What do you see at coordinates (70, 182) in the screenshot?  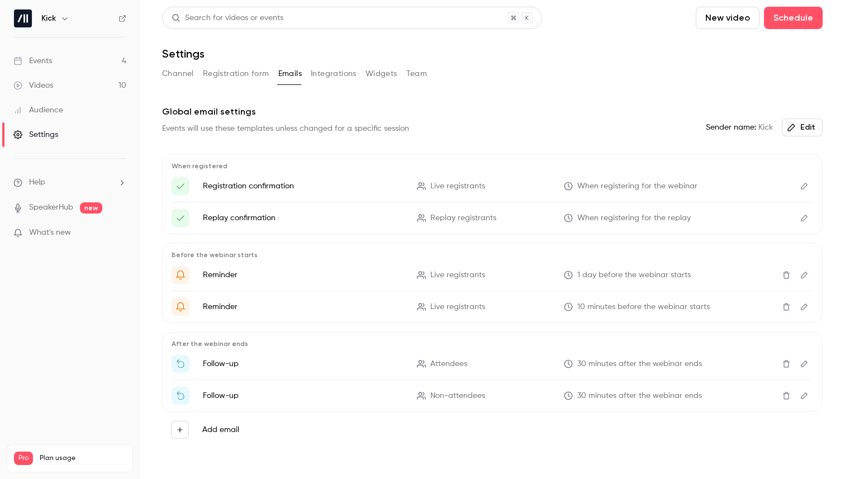 I see `li: help-dropdown-opener` at bounding box center [70, 182].